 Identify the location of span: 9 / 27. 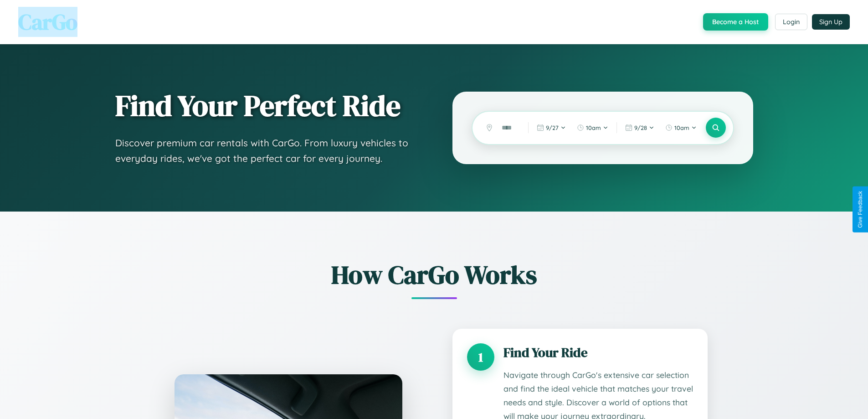
(552, 127).